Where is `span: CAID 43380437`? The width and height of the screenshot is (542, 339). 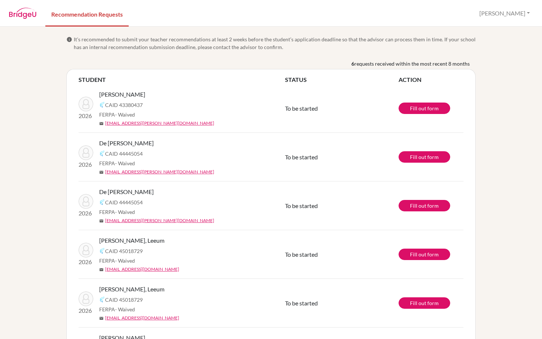
span: CAID 43380437 is located at coordinates (124, 105).